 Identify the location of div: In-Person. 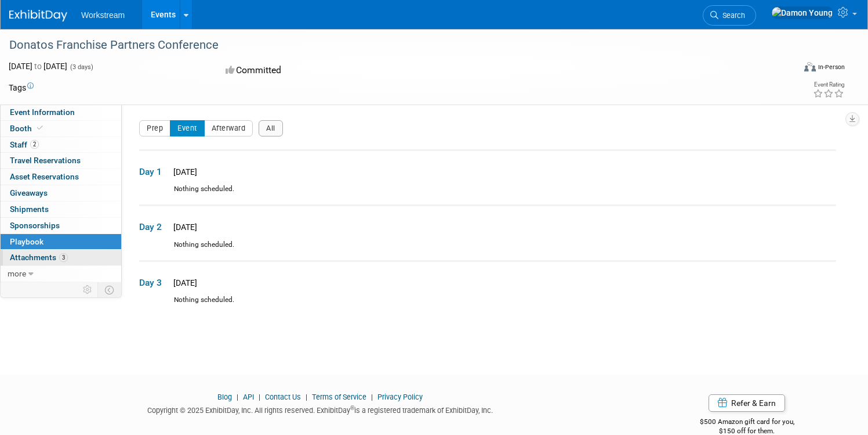
(831, 66).